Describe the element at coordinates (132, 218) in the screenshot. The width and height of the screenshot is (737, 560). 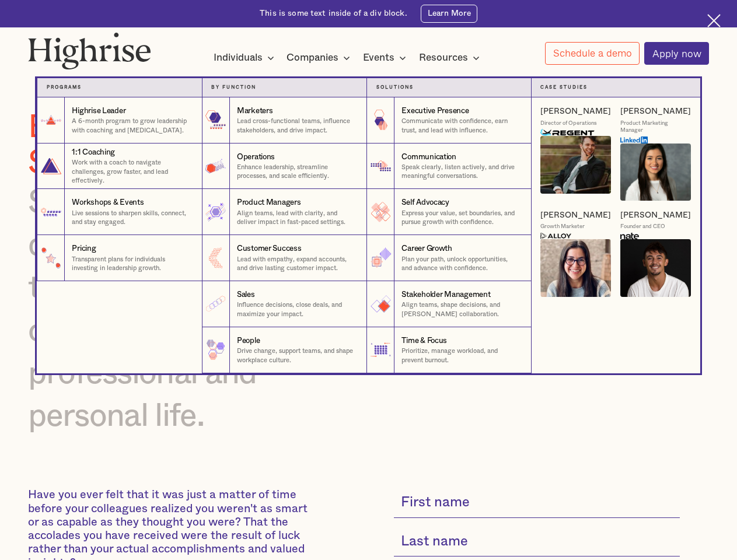
I see `p: Live sessions to sharpen skills, connect, and stay engaged.` at that location.